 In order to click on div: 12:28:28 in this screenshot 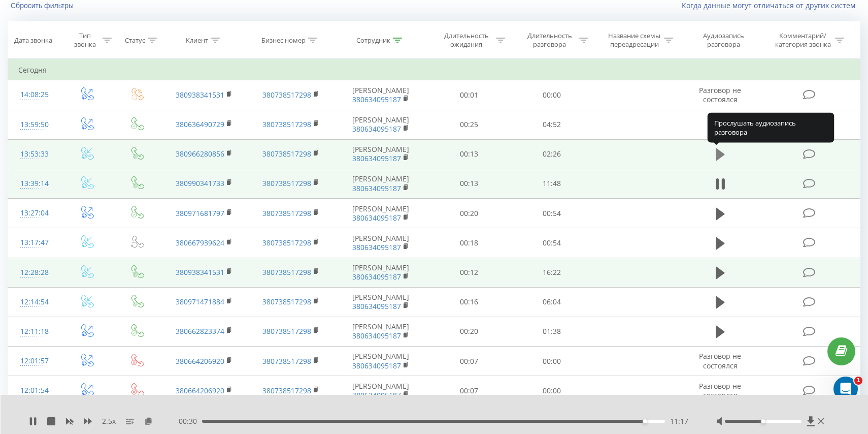, I will do `click(35, 273)`.